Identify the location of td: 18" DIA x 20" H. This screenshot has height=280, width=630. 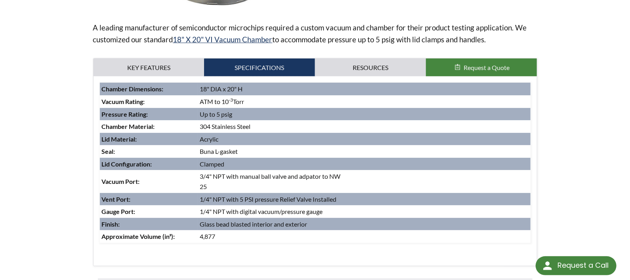
(364, 89).